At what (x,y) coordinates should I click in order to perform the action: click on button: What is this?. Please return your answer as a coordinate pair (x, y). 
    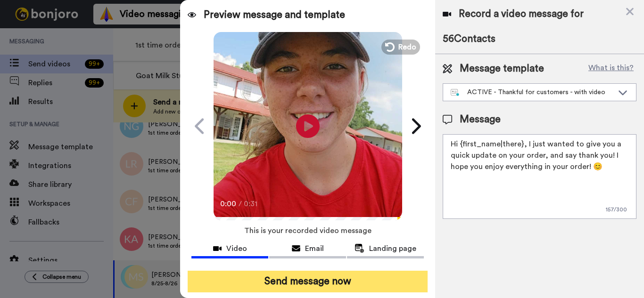
    Looking at the image, I should click on (611, 69).